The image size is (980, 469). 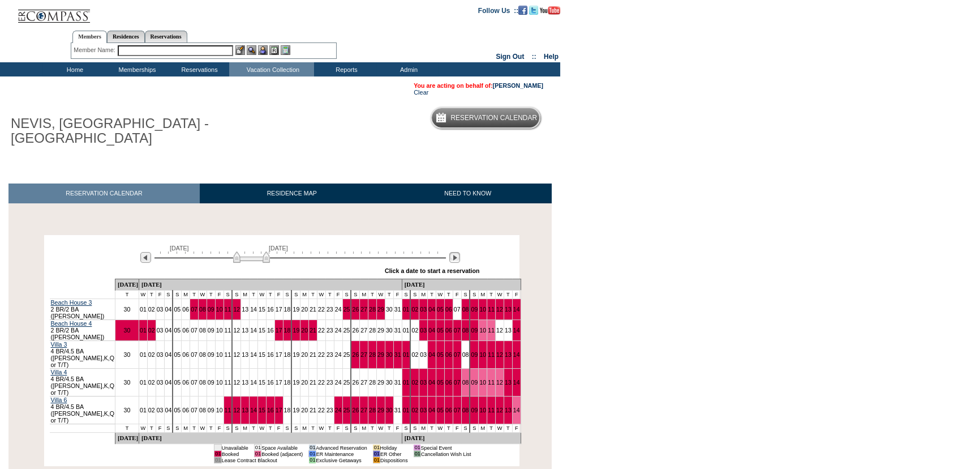 What do you see at coordinates (345, 69) in the screenshot?
I see `td: Reports` at bounding box center [345, 69].